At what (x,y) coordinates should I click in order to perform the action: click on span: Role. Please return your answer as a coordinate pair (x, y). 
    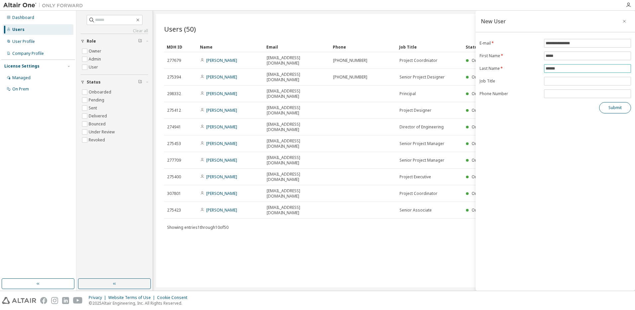
    Looking at the image, I should click on (91, 41).